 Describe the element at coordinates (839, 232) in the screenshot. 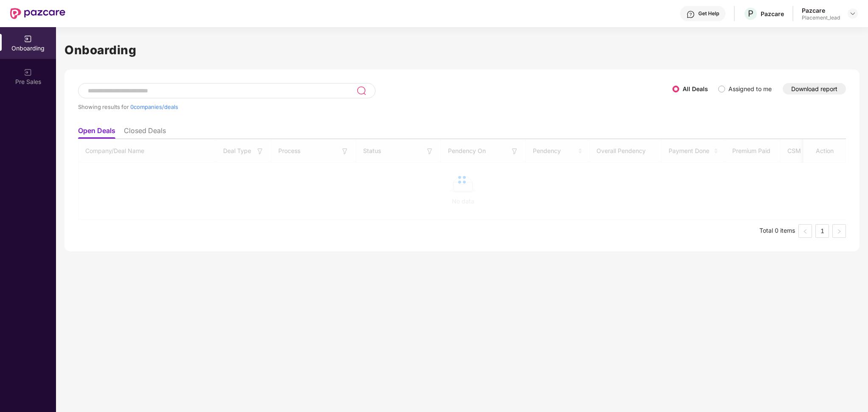

I see `span: right` at that location.